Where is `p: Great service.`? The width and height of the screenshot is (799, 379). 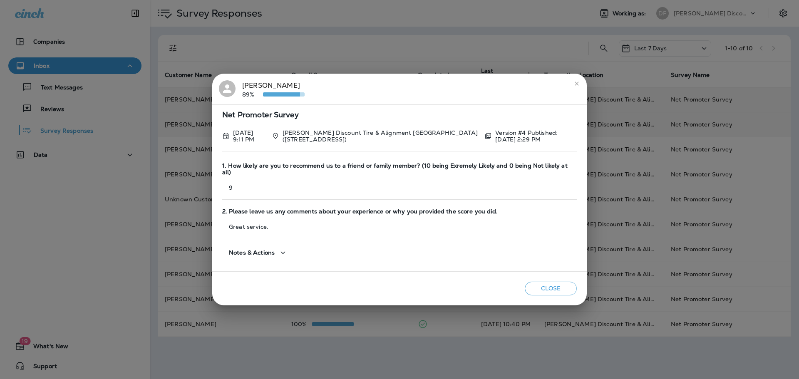
p: Great service. is located at coordinates (399, 227).